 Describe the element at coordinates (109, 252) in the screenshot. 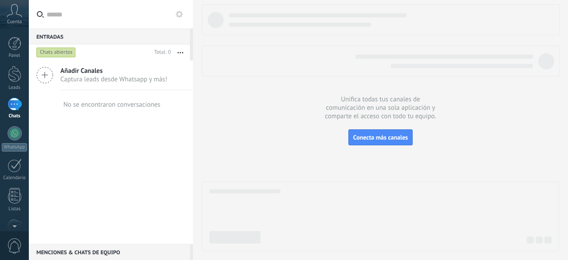

I see `div: Menciones & Chats de equipo` at that location.